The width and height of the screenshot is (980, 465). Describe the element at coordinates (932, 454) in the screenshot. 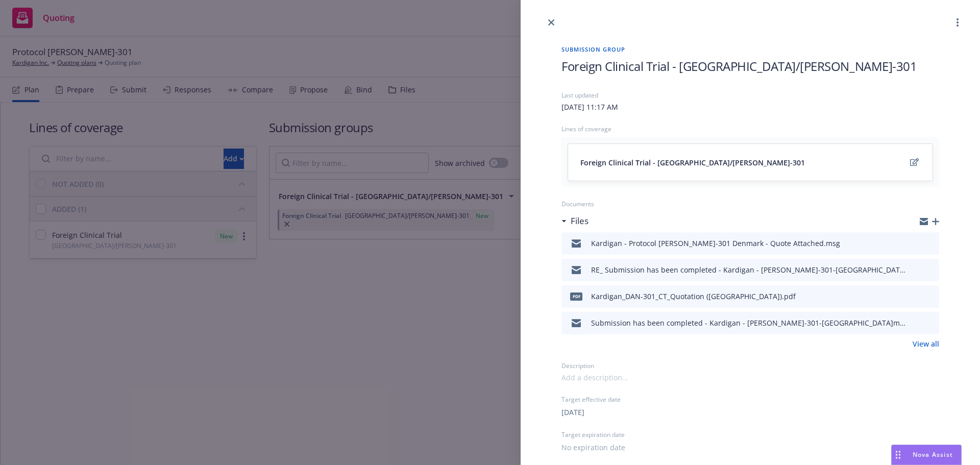

I see `span: Nova Assist` at that location.